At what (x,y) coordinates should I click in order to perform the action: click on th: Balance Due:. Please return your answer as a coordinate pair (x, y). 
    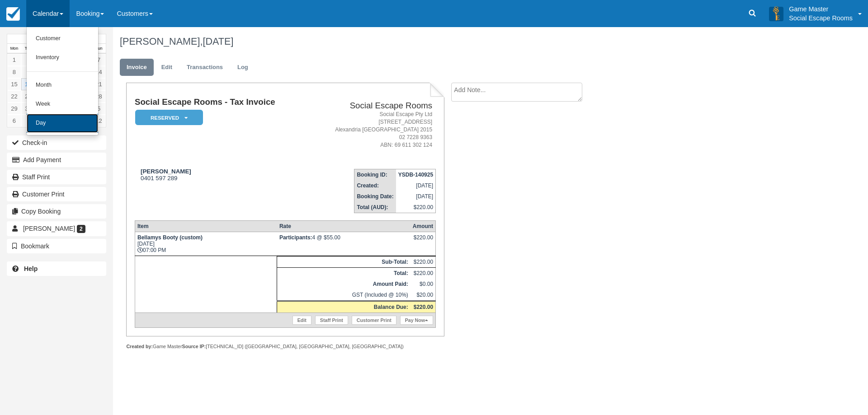
    Looking at the image, I should click on (344, 307).